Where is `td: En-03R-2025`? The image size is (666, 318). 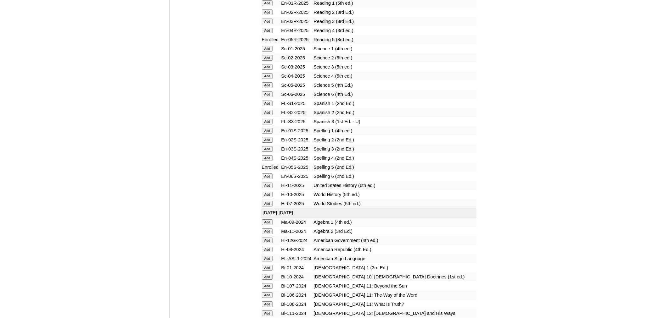
td: En-03R-2025 is located at coordinates (296, 21).